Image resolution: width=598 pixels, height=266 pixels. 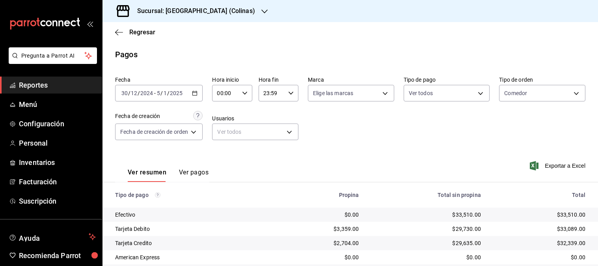 I want to click on label: Tipo de pago, so click(x=446, y=80).